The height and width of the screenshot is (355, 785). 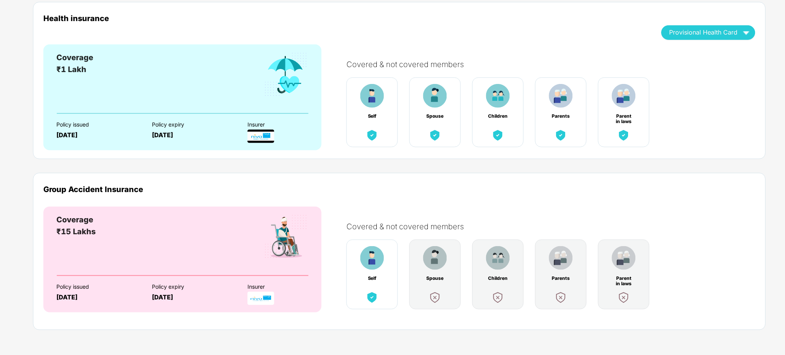 I want to click on div: Health insurance, so click(x=347, y=18).